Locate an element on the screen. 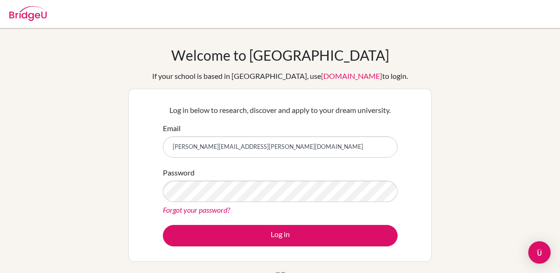 The width and height of the screenshot is (560, 273). label: Password is located at coordinates (179, 173).